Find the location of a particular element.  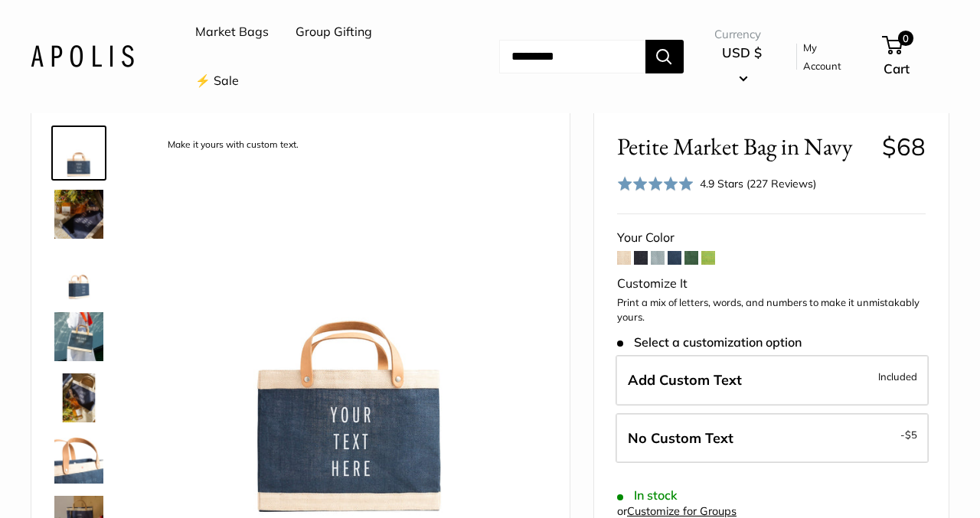

span: Included is located at coordinates (897, 376).